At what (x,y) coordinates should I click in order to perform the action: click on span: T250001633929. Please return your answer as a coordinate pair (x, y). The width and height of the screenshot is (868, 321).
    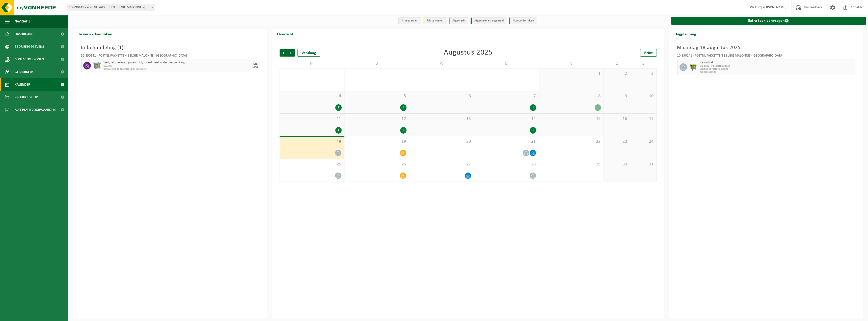
    Looking at the image, I should click on (777, 72).